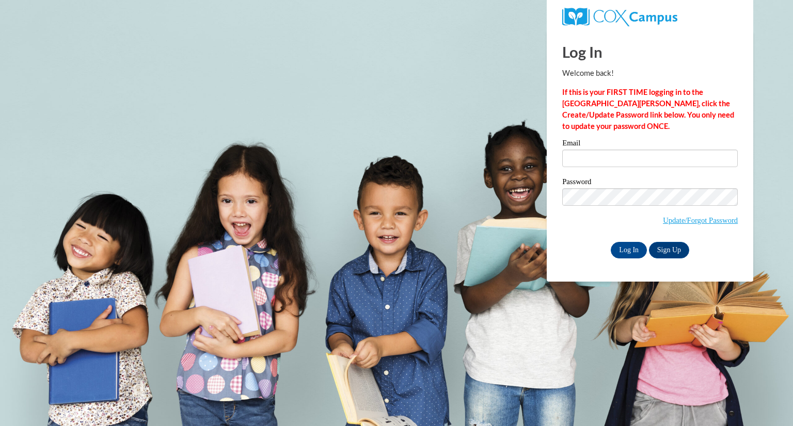 This screenshot has width=793, height=426. What do you see at coordinates (619, 17) in the screenshot?
I see `img: COX Campus` at bounding box center [619, 17].